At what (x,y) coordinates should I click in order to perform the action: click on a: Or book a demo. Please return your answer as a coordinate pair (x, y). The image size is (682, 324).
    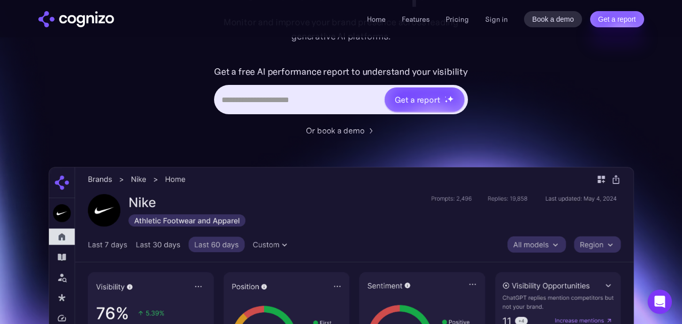
    Looking at the image, I should click on (341, 130).